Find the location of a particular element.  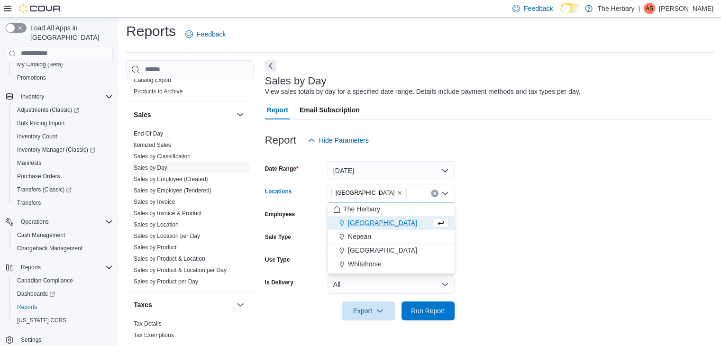

button: Nepean is located at coordinates (391, 237).